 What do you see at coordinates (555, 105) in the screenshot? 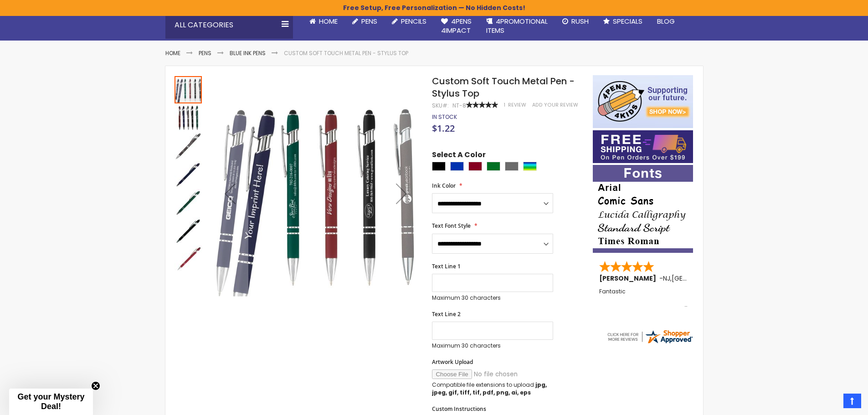
I see `a: Add Your Review` at bounding box center [555, 105].